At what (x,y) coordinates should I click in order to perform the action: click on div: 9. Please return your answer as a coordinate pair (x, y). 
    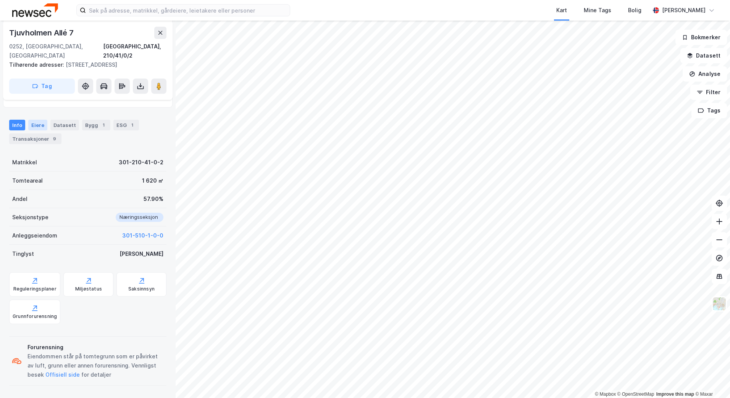
    Looking at the image, I should click on (55, 139).